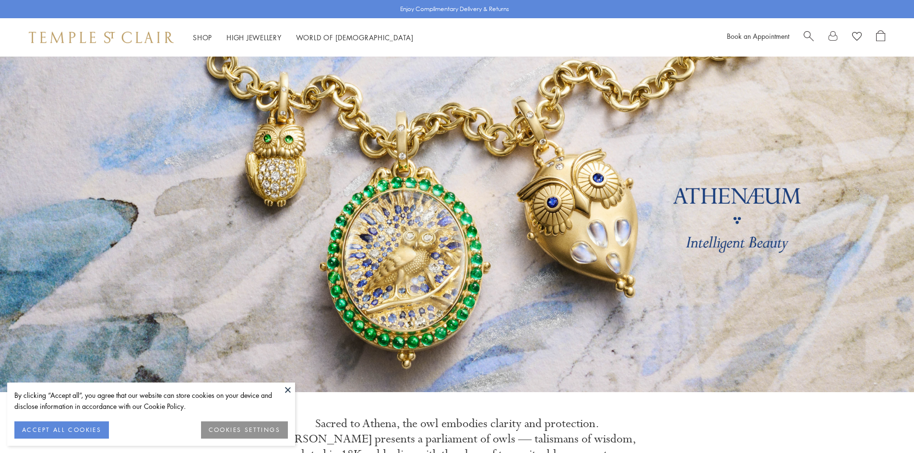 Image resolution: width=914 pixels, height=453 pixels. What do you see at coordinates (151, 401) in the screenshot?
I see `div: By clicking “Accept all”, you agree that our website can store cookies on your device and disclos...` at bounding box center [151, 401].